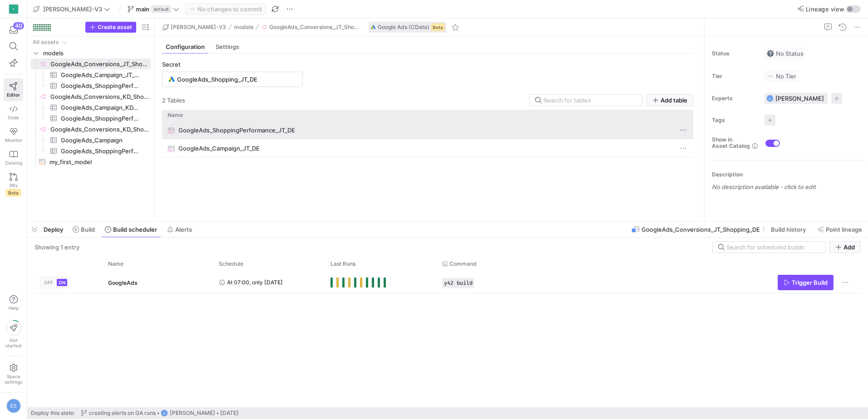 This screenshot has width=868, height=419. Describe the element at coordinates (13, 158) in the screenshot. I see `a: Catalog` at that location.